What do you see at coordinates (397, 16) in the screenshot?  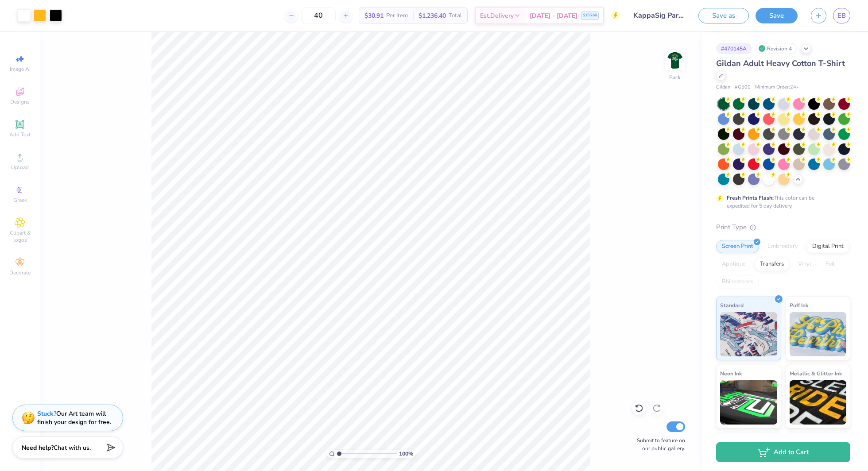 I see `span: Per Item` at bounding box center [397, 16].